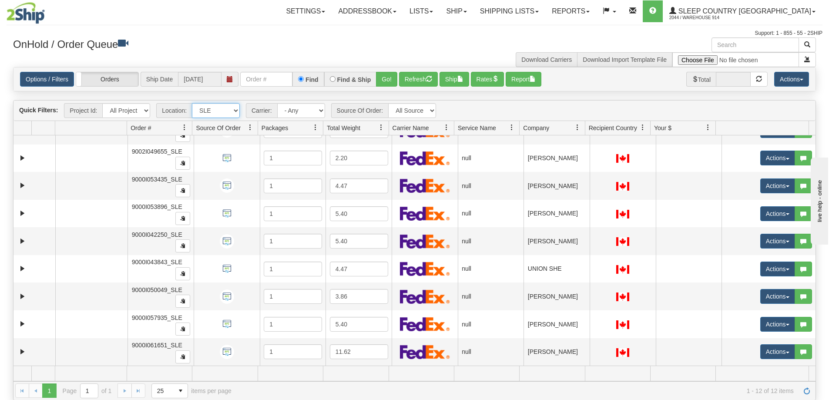 This screenshot has height=400, width=829. Describe the element at coordinates (43, 10) in the screenshot. I see `div: live help - online` at that location.